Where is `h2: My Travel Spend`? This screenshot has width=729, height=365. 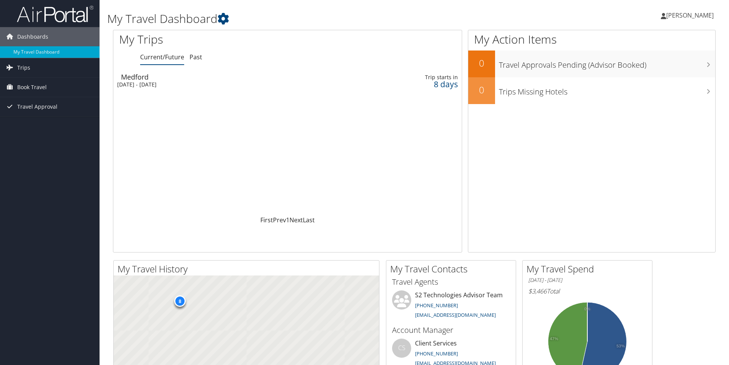
h2: My Travel Spend is located at coordinates (589, 269).